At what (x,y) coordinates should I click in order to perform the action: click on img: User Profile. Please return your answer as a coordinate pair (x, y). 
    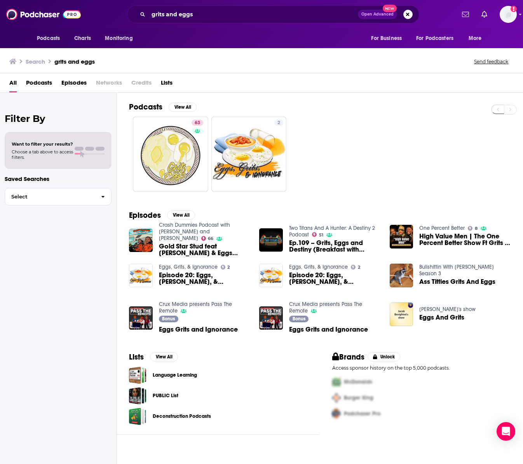
    Looking at the image, I should click on (508, 14).